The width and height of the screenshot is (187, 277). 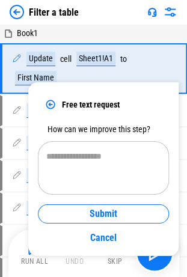 I want to click on div: cell, so click(x=65, y=59).